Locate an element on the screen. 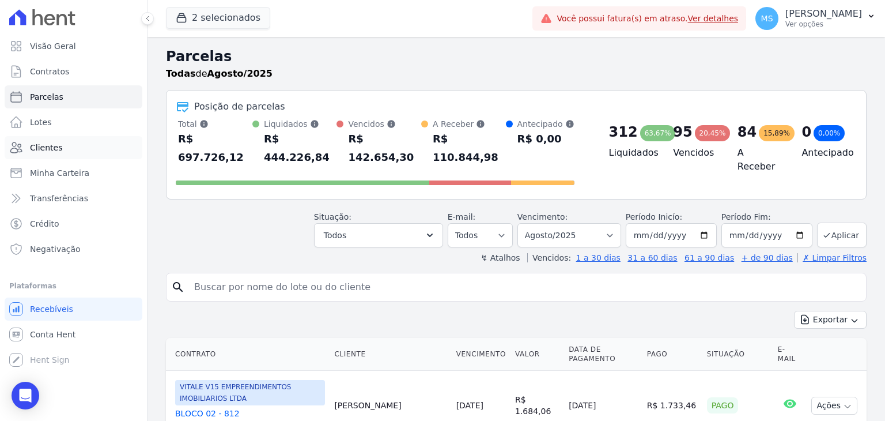 The height and width of the screenshot is (421, 885). h2: Parcelas is located at coordinates (516, 56).